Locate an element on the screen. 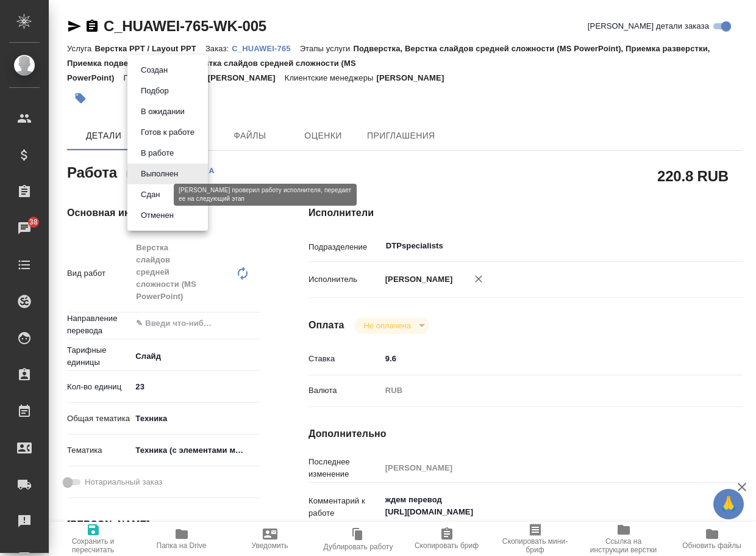  button: Сдан is located at coordinates (150, 195).